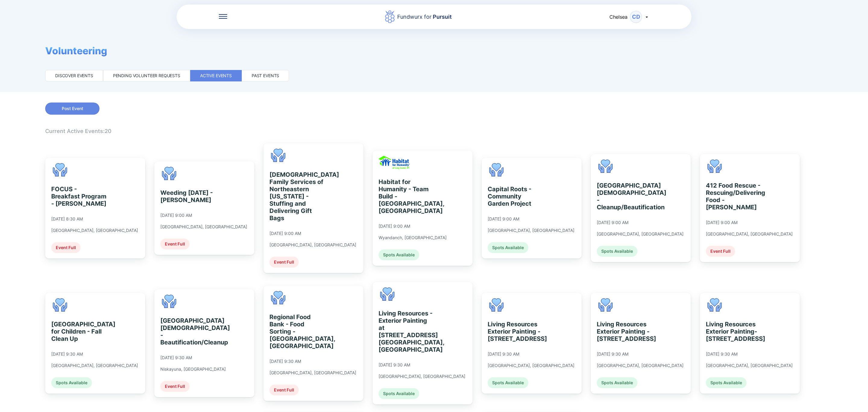  I want to click on button: Post Event, so click(72, 109).